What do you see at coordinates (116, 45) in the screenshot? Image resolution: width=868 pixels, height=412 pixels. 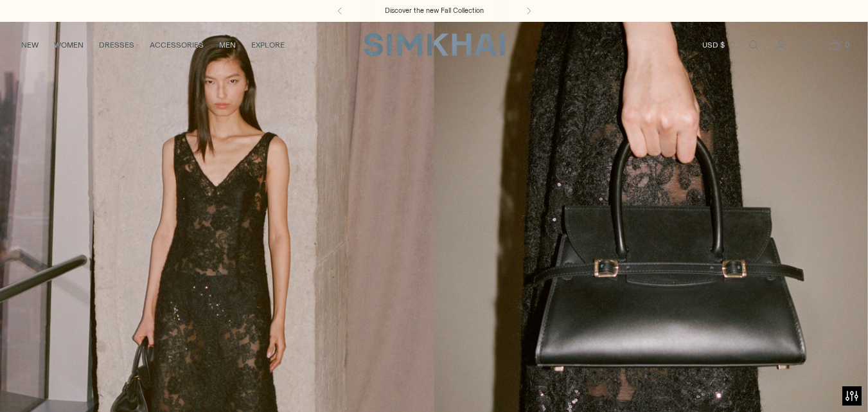 I see `a: DRESSES` at bounding box center [116, 45].